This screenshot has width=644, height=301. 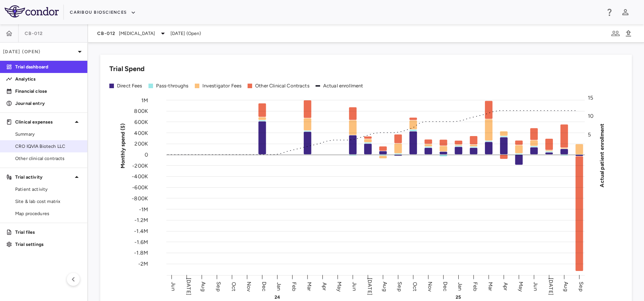 I want to click on tspan: -200K, so click(x=140, y=165).